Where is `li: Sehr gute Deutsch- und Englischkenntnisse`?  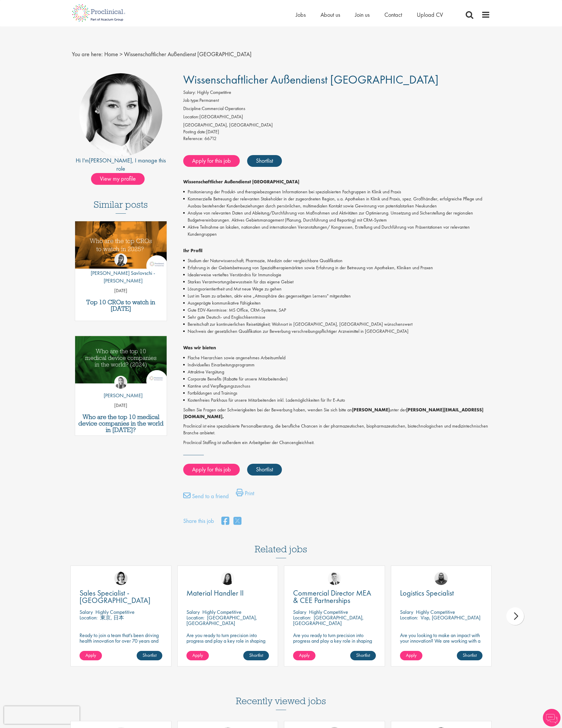
li: Sehr gute Deutsch- und Englischkenntnisse is located at coordinates (337, 317).